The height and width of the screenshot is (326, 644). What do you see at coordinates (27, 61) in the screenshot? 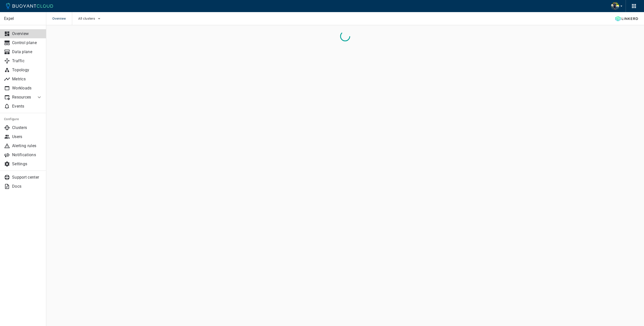
I see `p: Traffic` at bounding box center [27, 61].